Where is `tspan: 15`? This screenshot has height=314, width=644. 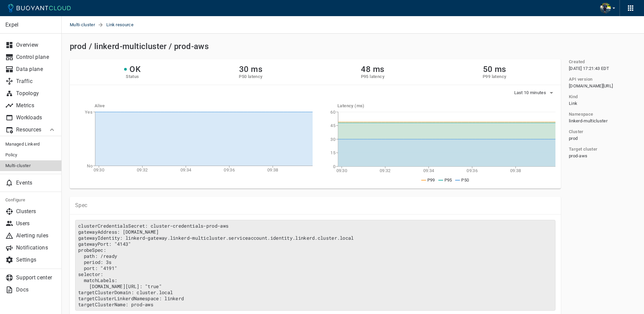 tspan: 15 is located at coordinates (333, 153).